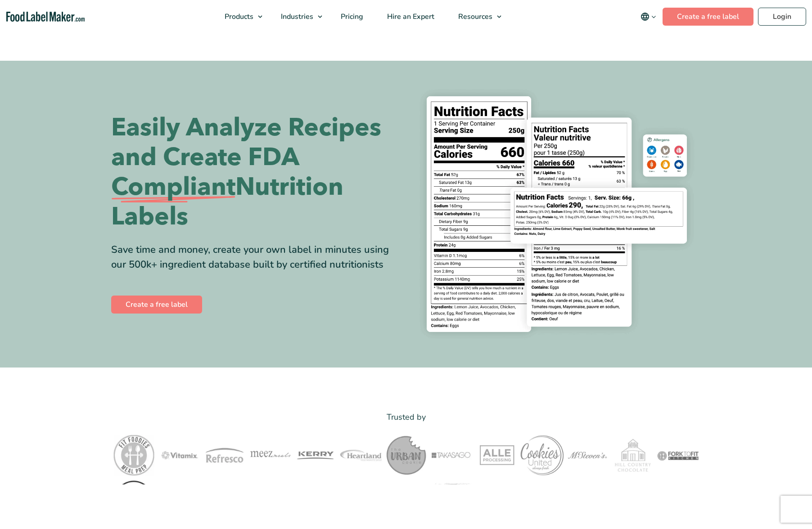  What do you see at coordinates (238, 17) in the screenshot?
I see `span: Products` at bounding box center [238, 17].